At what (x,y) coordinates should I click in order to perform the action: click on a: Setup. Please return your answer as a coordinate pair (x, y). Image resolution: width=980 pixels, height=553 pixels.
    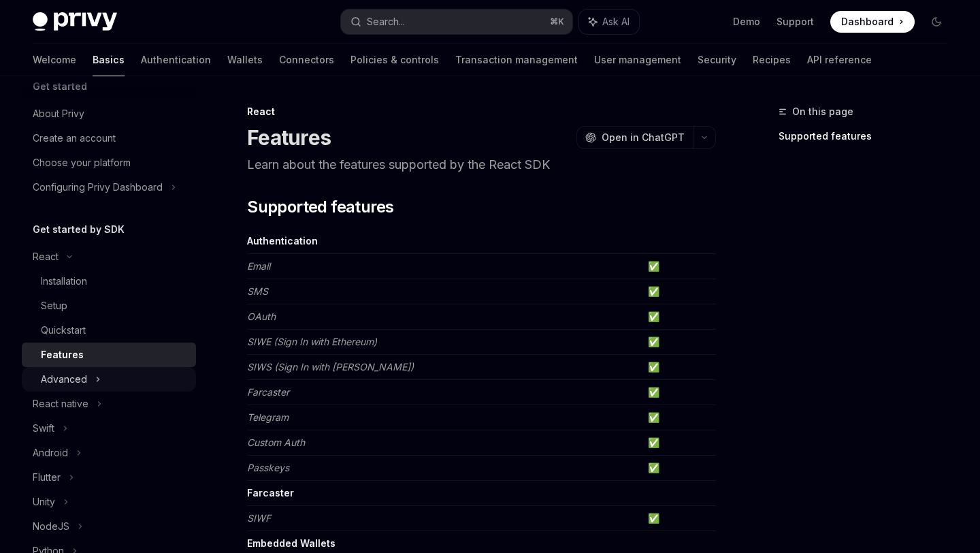
    Looking at the image, I should click on (109, 306).